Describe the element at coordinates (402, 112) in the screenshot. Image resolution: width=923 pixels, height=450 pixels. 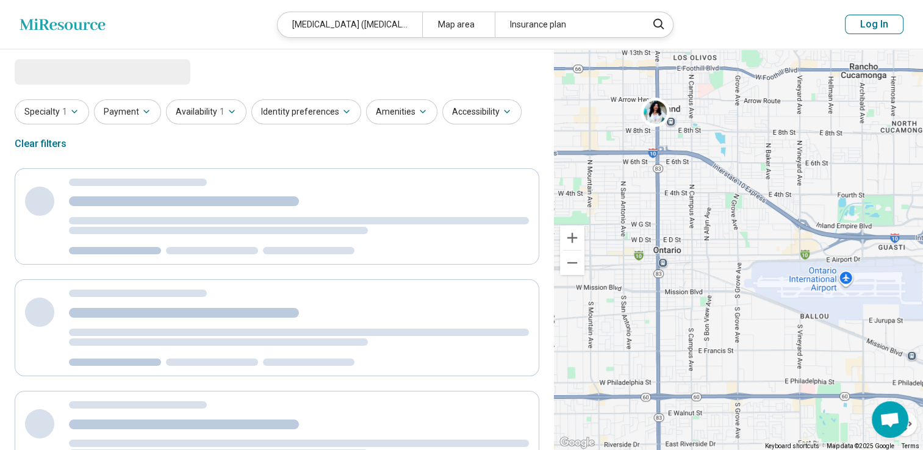
I see `button: Amenities` at that location.